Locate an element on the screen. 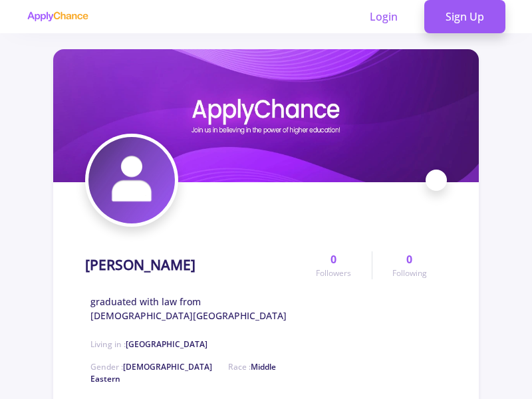  img: applychance logo text only is located at coordinates (57, 17).